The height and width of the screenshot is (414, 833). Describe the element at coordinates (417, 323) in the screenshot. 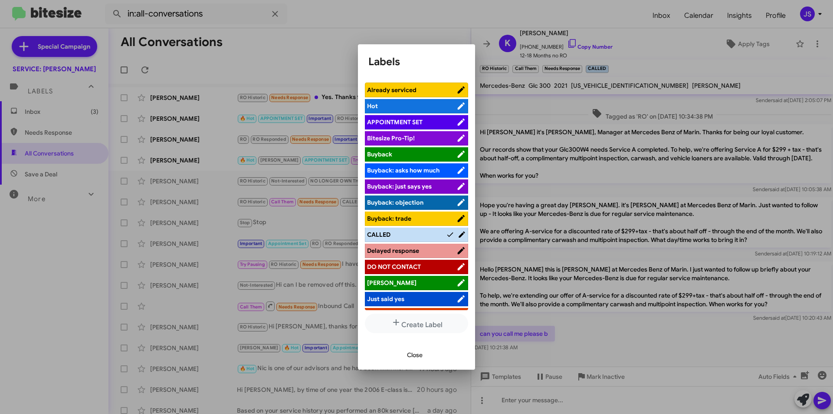

I see `button: Create Label` at that location.